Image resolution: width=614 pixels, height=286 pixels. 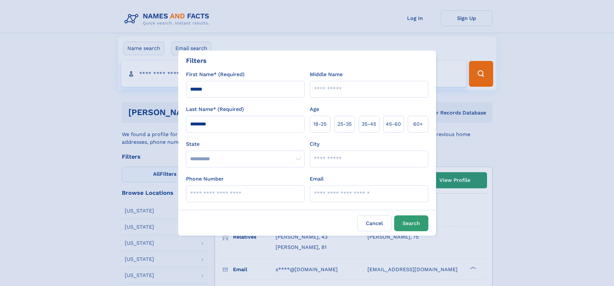 What do you see at coordinates (315, 144) in the screenshot?
I see `label: City` at bounding box center [315, 144].